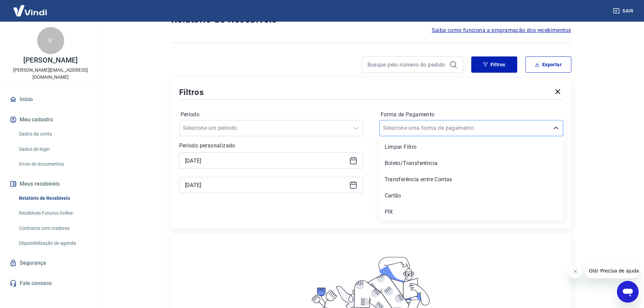 The height and width of the screenshot is (308, 644). What do you see at coordinates (54, 198) in the screenshot?
I see `a: Relatório de Recebíveis` at bounding box center [54, 198].